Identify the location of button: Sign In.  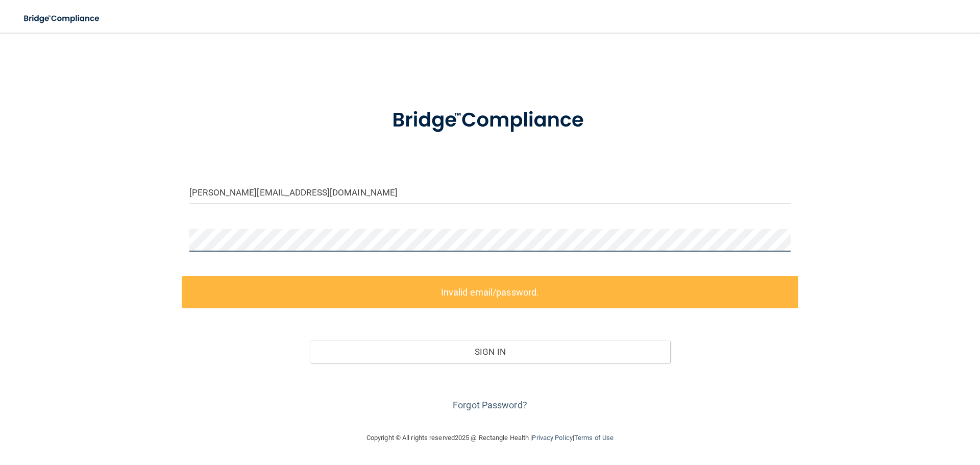
(490, 352).